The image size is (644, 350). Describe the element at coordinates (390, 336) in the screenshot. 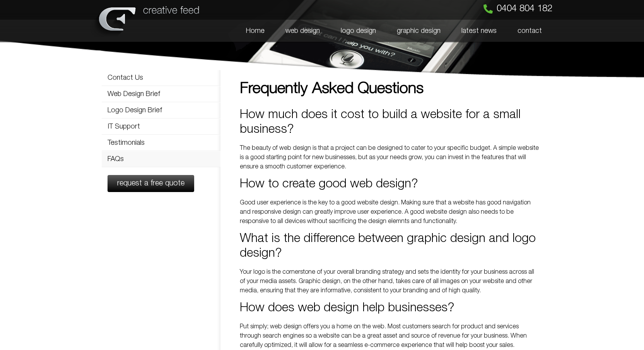

I see `p: Put simply; web design offers you a home on the web. Most customers search for product and servic...` at that location.